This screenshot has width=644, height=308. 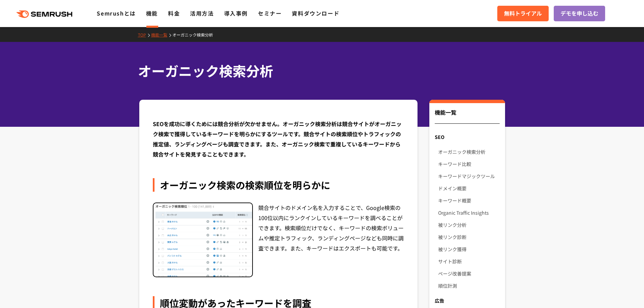 I want to click on a: セミナー, so click(x=270, y=13).